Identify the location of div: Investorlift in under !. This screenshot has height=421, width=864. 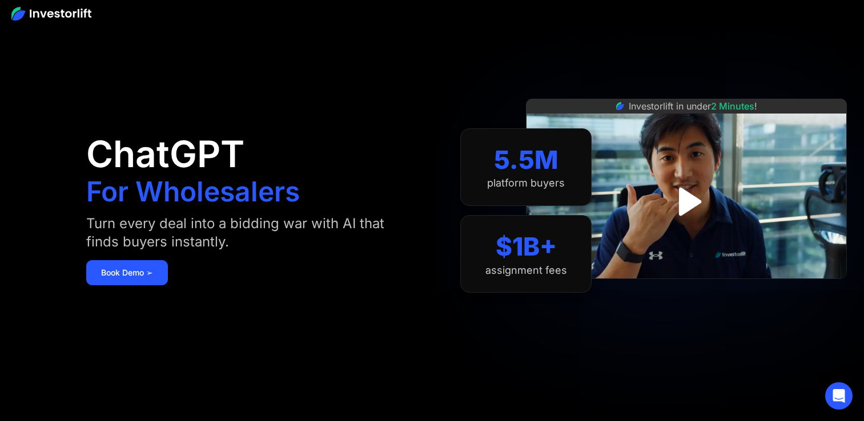
(693, 106).